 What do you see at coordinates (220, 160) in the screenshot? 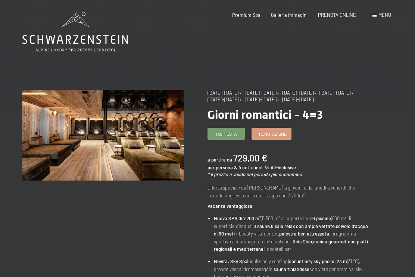
I see `span: a partire da` at bounding box center [220, 160].